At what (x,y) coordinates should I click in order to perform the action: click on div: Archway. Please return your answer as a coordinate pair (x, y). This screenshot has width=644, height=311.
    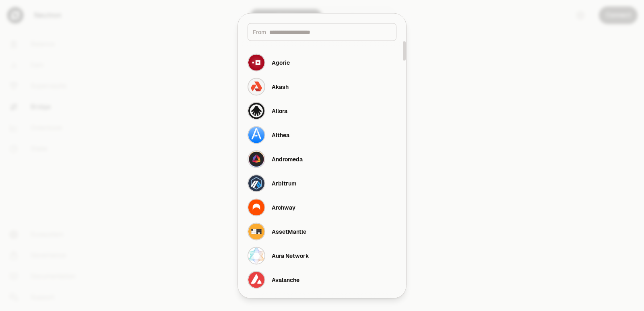
    Looking at the image, I should click on (284, 207).